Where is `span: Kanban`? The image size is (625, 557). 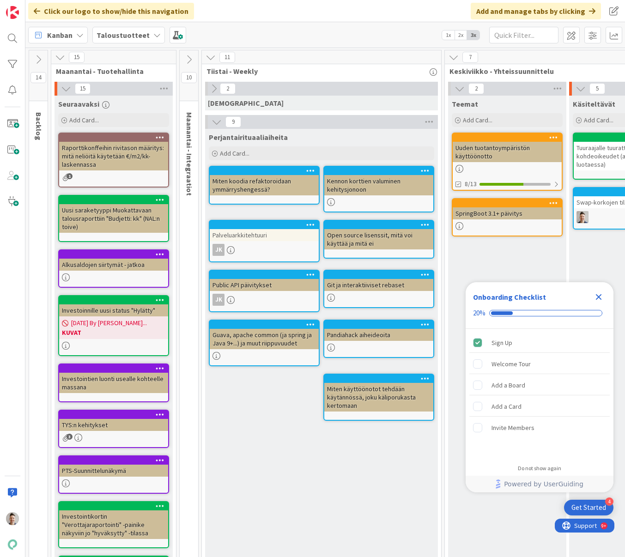 span: Kanban is located at coordinates (60, 35).